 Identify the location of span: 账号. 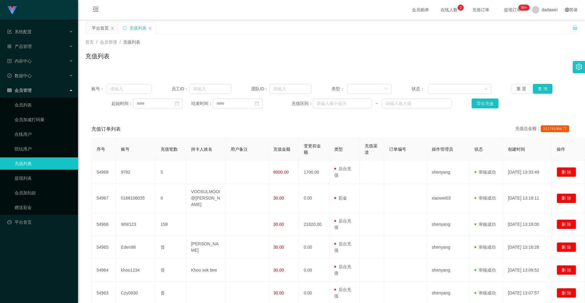
(125, 149).